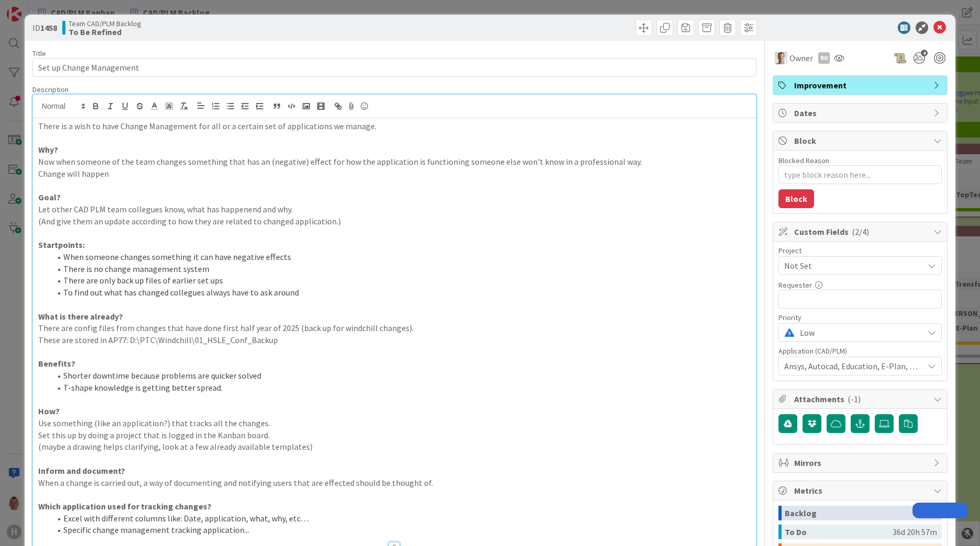 This screenshot has height=546, width=980. What do you see at coordinates (861, 141) in the screenshot?
I see `span: Block` at bounding box center [861, 141].